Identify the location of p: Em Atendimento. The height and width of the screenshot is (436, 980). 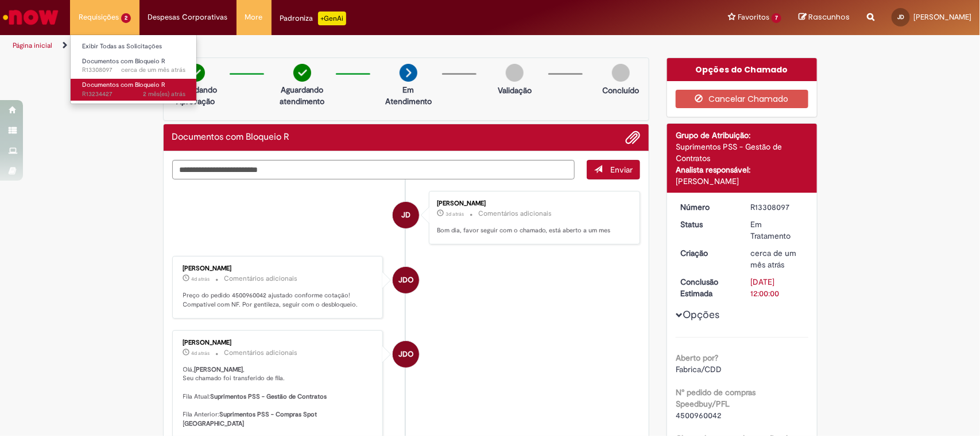
(408, 96).